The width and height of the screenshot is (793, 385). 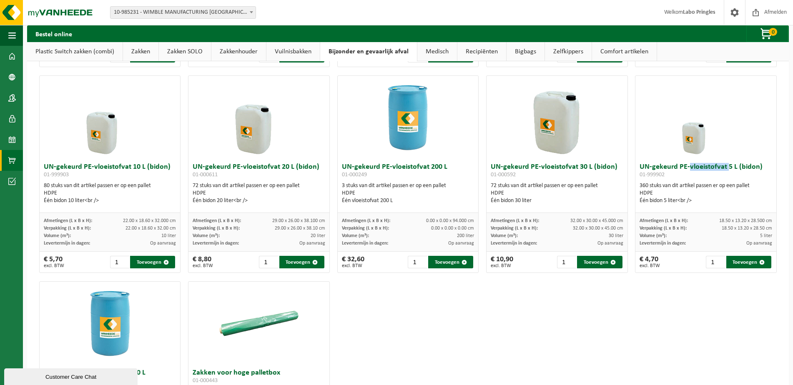 I want to click on h3: UN-gekeurd PE-vloeistofvat 10 L (bidon), so click(x=110, y=172).